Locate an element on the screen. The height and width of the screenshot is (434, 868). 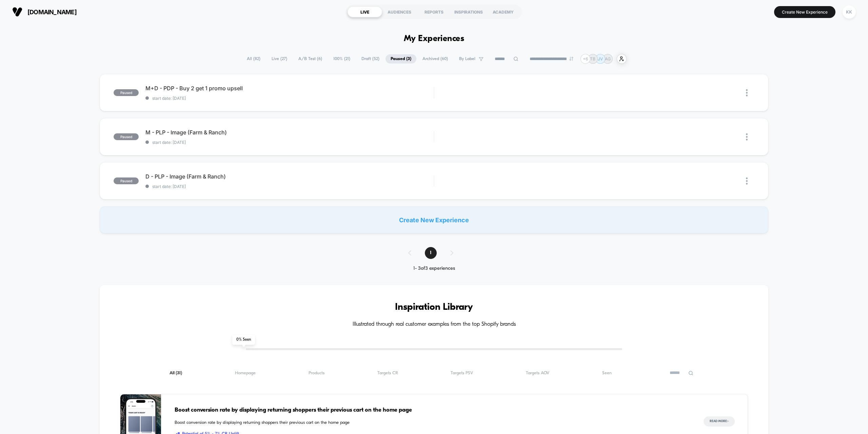
button: KK is located at coordinates (849, 12).